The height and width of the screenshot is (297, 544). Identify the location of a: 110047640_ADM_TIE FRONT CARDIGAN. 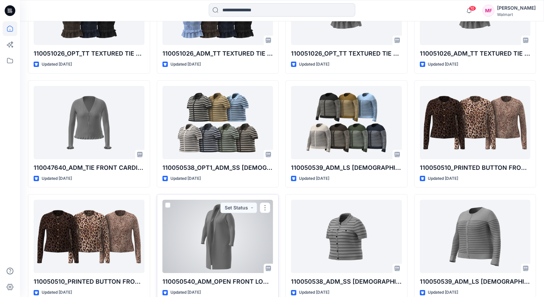
(89, 122).